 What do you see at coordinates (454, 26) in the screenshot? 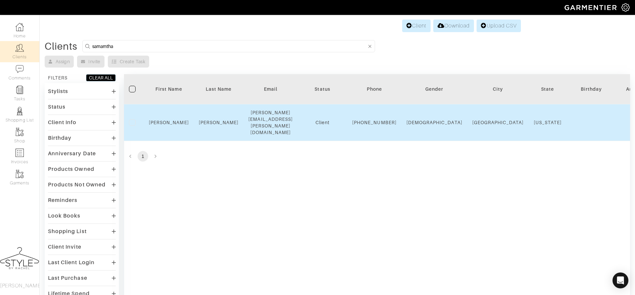
I see `a: Download` at bounding box center [454, 26].